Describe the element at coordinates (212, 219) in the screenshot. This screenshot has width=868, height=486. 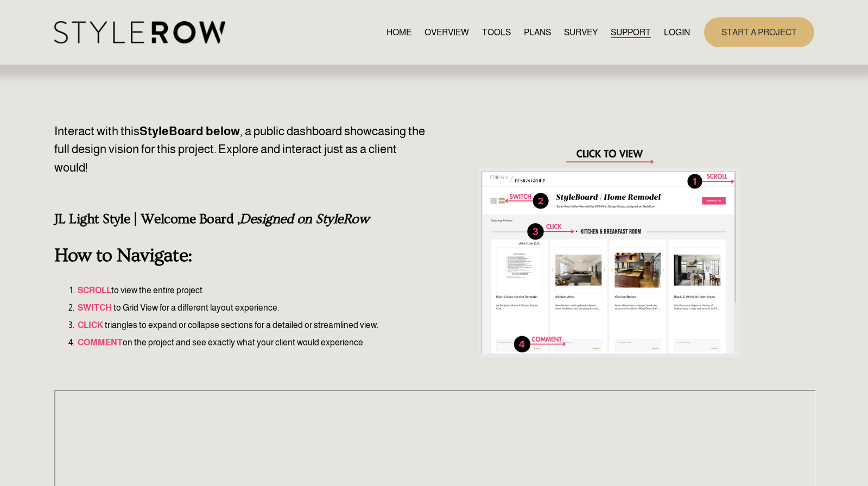
I see `strong: JL Light Style | Welcome Board ,` at that location.